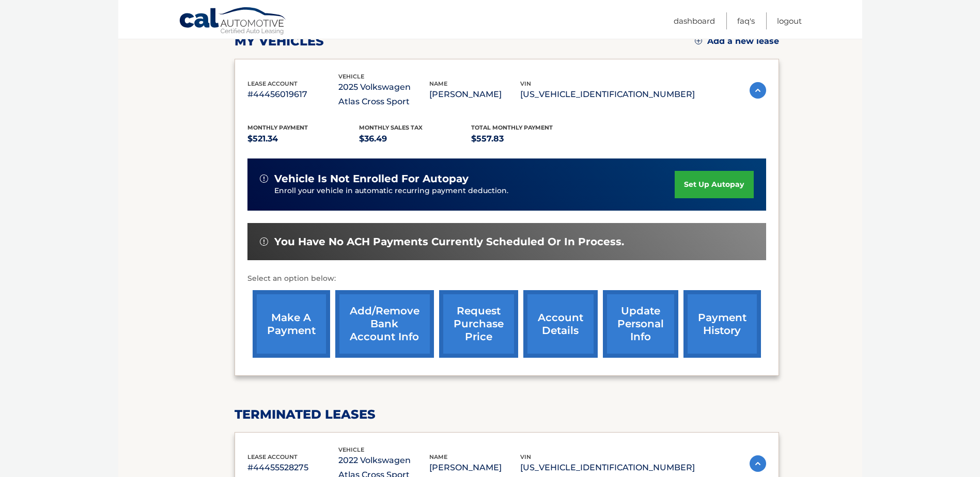 The image size is (980, 477). What do you see at coordinates (293, 468) in the screenshot?
I see `p: #44455528275` at bounding box center [293, 468].